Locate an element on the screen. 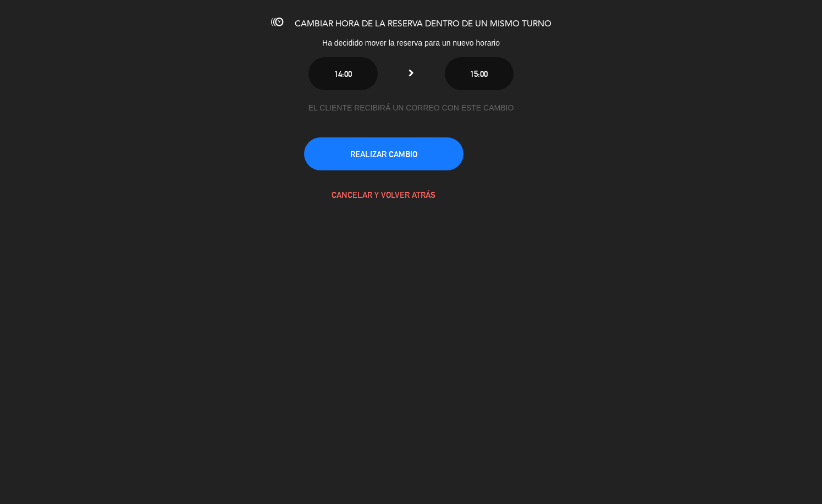  span: 15:00 is located at coordinates (479, 73).